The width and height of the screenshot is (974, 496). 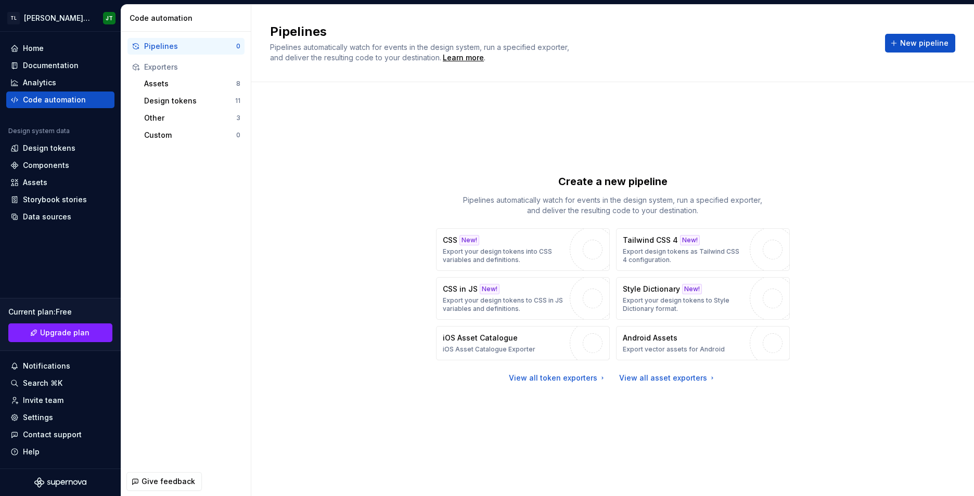 What do you see at coordinates (190, 118) in the screenshot?
I see `div: Other` at bounding box center [190, 118].